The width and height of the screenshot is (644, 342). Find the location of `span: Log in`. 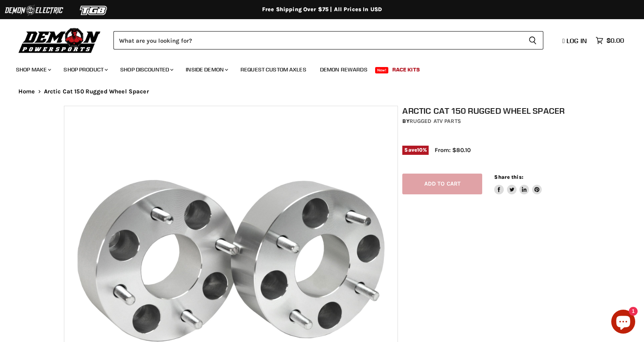

span: Log in is located at coordinates (576, 41).